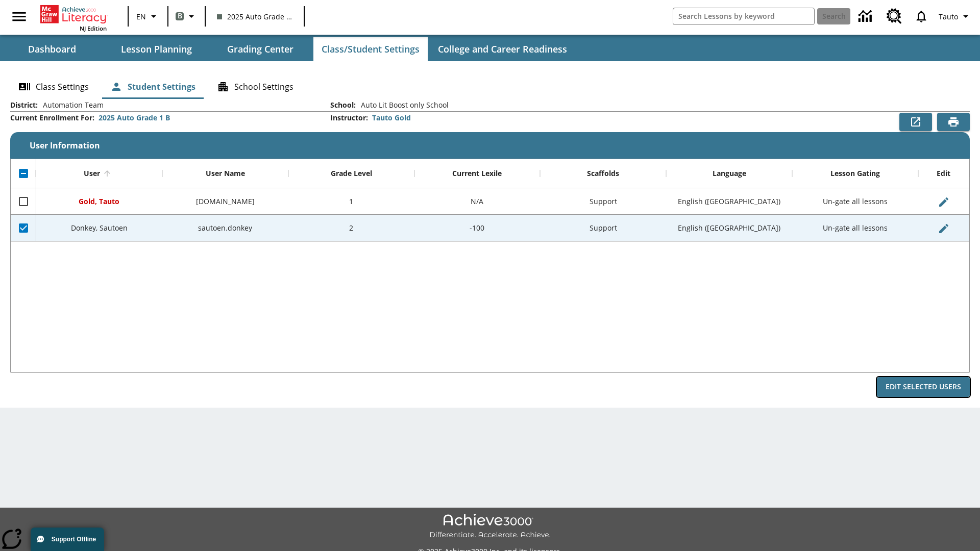 The image size is (980, 551). What do you see at coordinates (477, 174) in the screenshot?
I see `div: Current Lexile` at bounding box center [477, 174].